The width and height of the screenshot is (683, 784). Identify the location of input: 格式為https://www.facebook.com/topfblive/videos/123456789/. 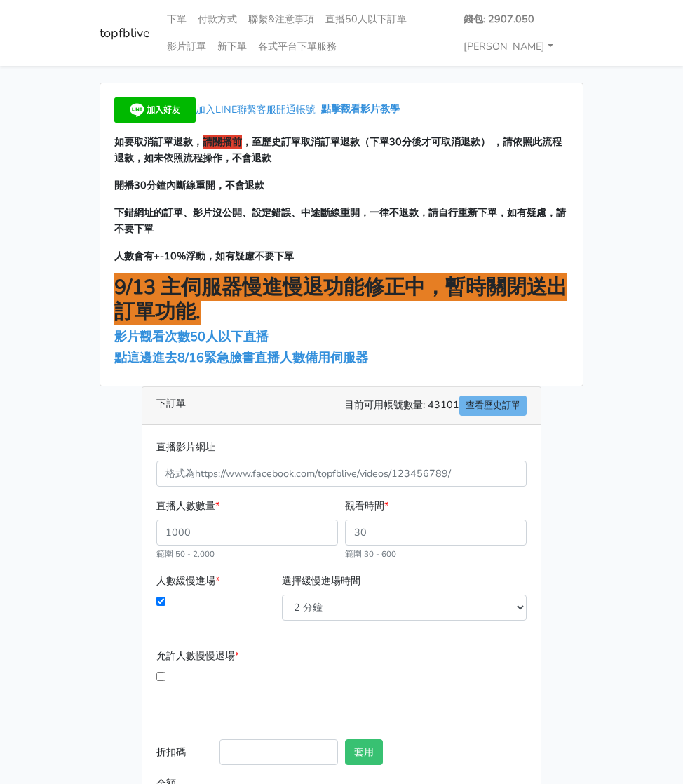
(342, 473).